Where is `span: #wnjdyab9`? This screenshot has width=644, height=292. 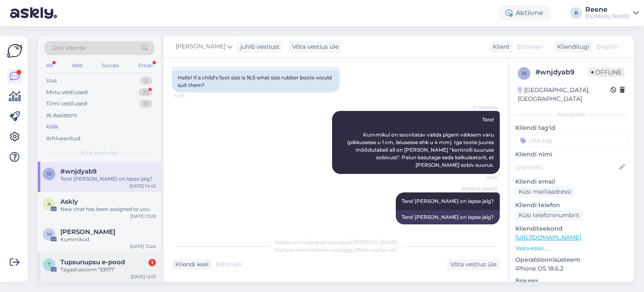 span: #wnjdyab9 is located at coordinates (79, 172).